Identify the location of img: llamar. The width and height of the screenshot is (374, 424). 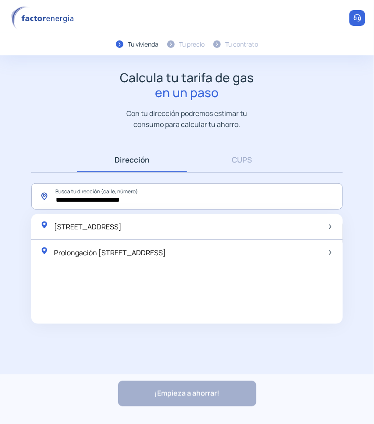
(358, 18).